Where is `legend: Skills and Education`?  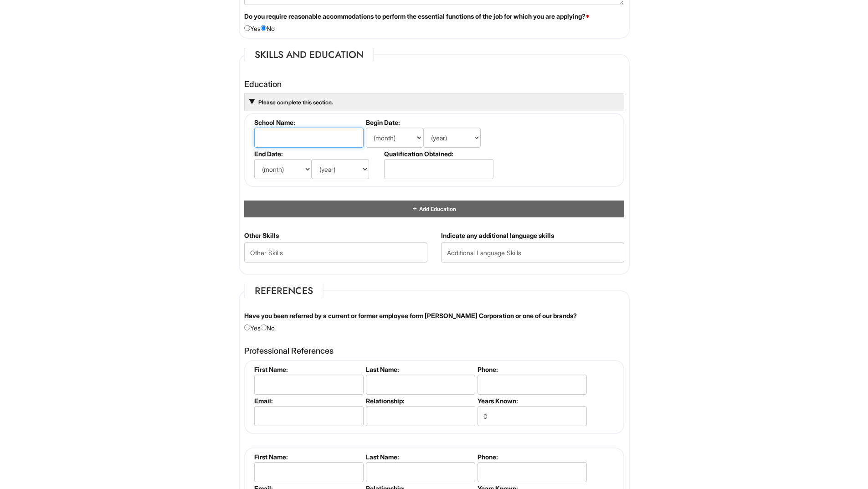 legend: Skills and Education is located at coordinates (309, 55).